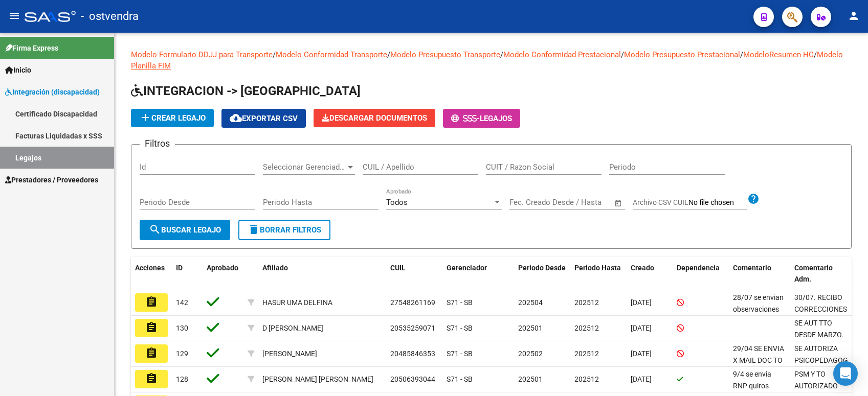 Image resolution: width=868 pixels, height=396 pixels. What do you see at coordinates (109, 17) in the screenshot?
I see `span: - ostvendra` at bounding box center [109, 17].